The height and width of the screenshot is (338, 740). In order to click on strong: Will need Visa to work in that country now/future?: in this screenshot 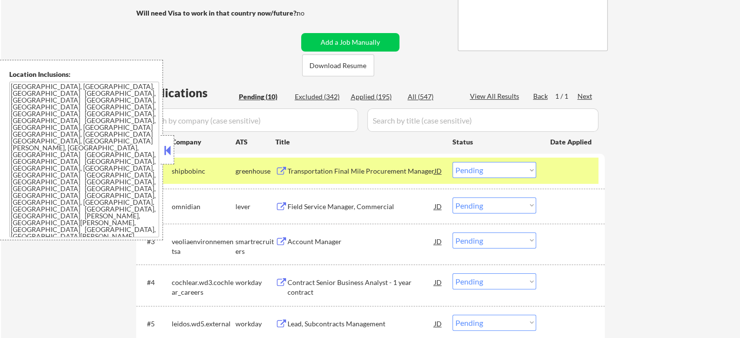, I will do `click(217, 13)`.